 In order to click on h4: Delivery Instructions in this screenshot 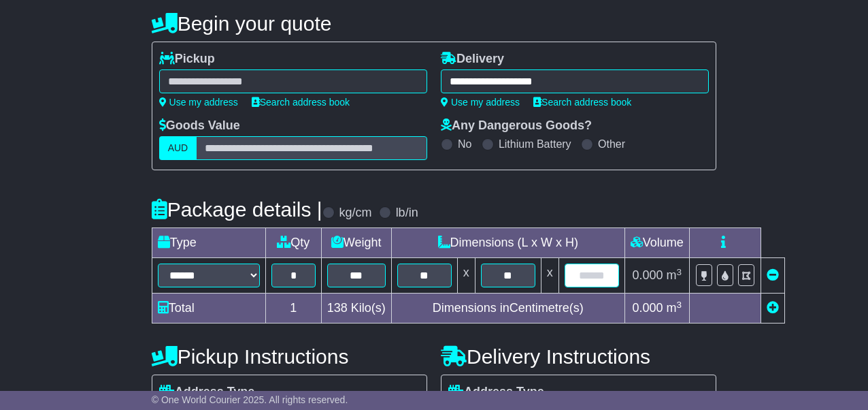, I will do `click(578, 356)`.